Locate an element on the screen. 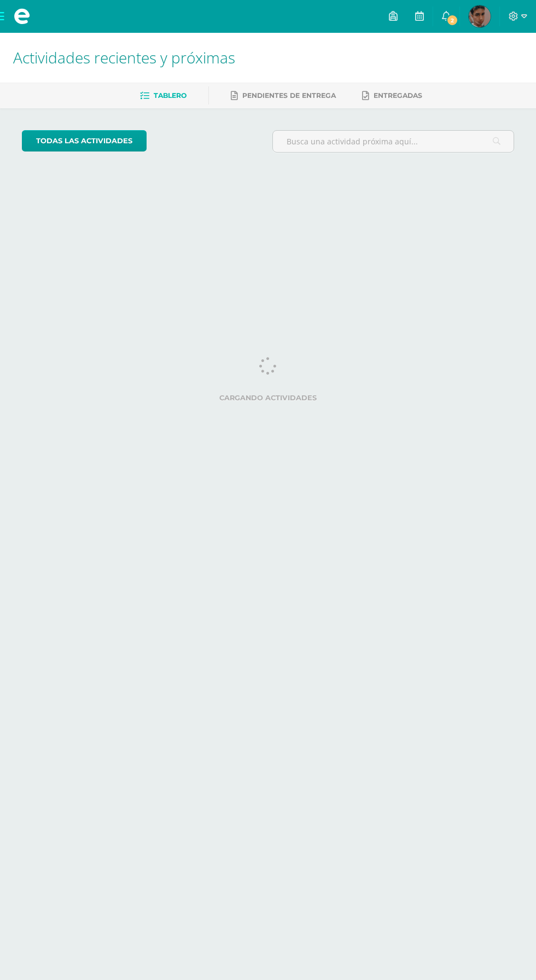 The width and height of the screenshot is (536, 980). span: Pendientes de entrega is located at coordinates (289, 95).